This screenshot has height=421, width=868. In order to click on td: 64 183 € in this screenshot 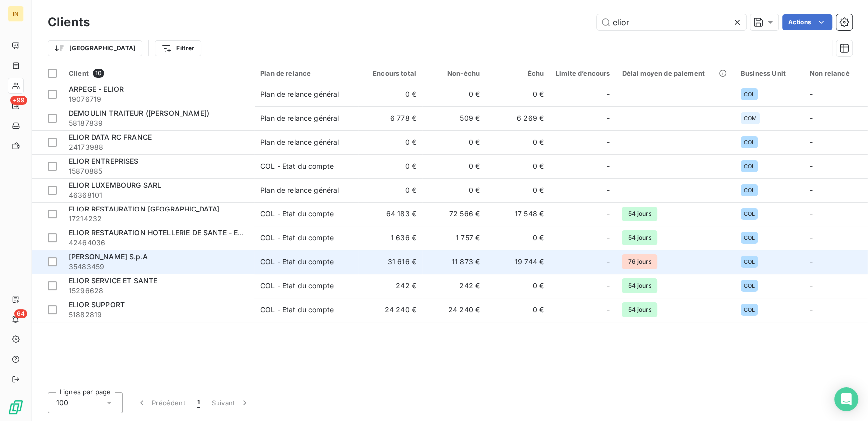, I will do `click(390, 214)`.